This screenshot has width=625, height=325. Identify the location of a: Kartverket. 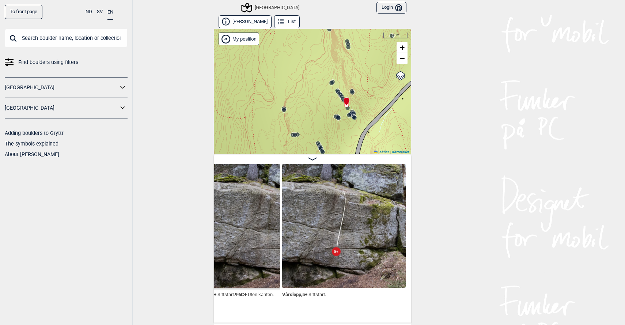
(400, 152).